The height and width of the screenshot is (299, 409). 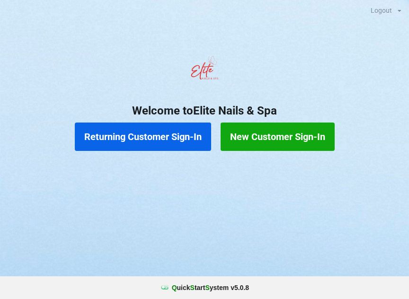 What do you see at coordinates (381, 10) in the screenshot?
I see `div: Logout` at bounding box center [381, 10].